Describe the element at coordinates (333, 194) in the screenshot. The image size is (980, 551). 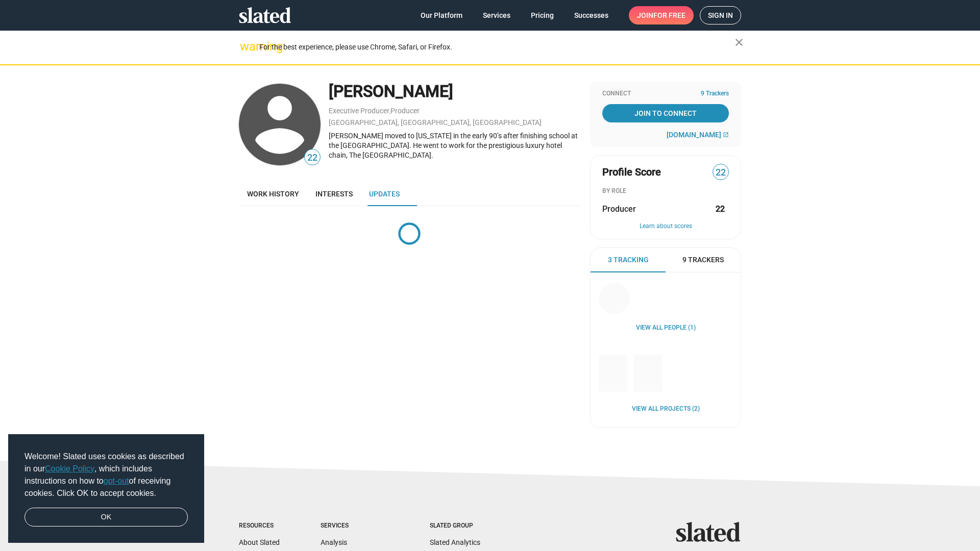
I see `span: Interests` at that location.